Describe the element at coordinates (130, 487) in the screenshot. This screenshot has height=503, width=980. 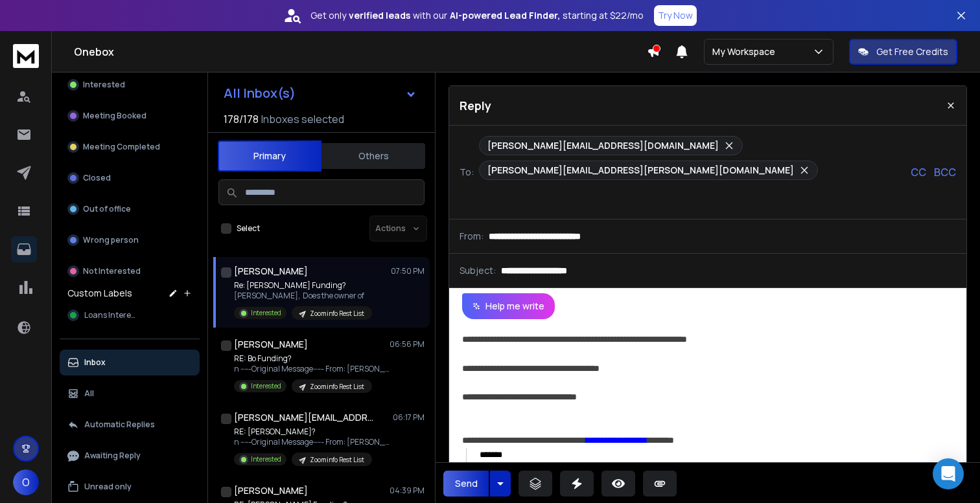
I see `button: Unread only` at that location.